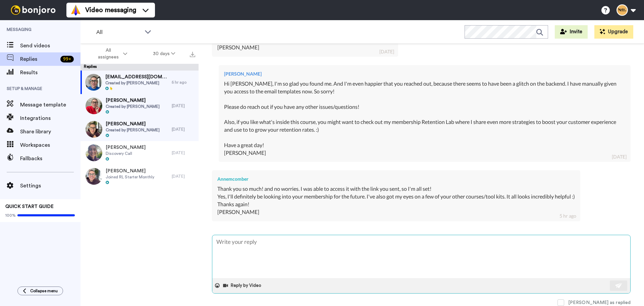 This screenshot has width=644, height=306. What do you see at coordinates (67, 59) in the screenshot?
I see `div: 99 +` at bounding box center [67, 59].